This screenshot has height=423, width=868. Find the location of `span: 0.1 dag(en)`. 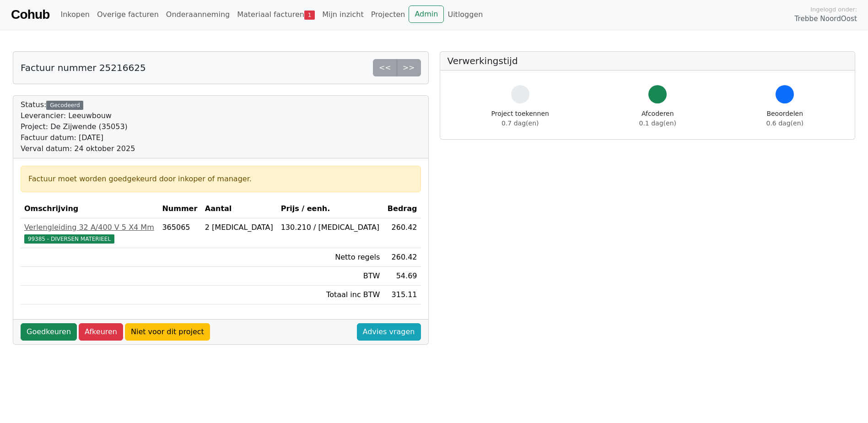

span: 0.1 dag(en) is located at coordinates (658, 123).